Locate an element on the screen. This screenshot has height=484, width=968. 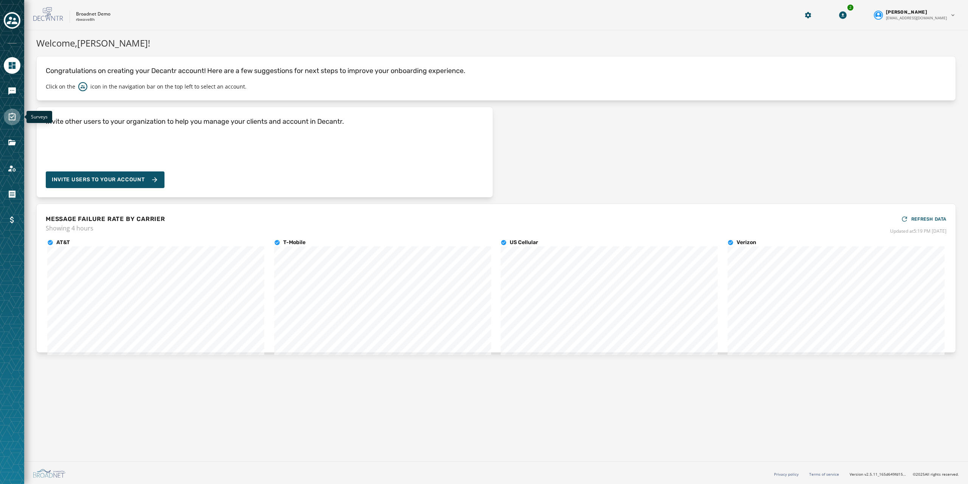
a: Navigate to Surveys is located at coordinates (12, 117).